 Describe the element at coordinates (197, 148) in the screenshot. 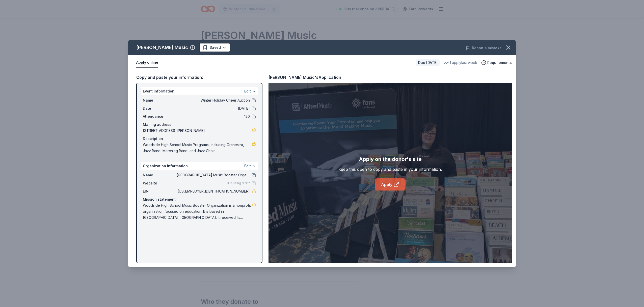

I see `span: Woodside High School Music Programs, including Orchestra, Jazz Band, Marching Band, and Jazz Choir` at that location.